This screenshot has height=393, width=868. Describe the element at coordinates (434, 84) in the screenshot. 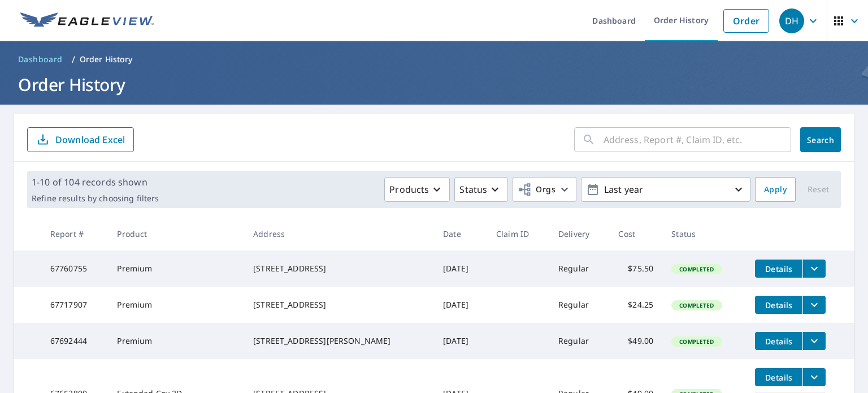

I see `h1: Order History` at that location.